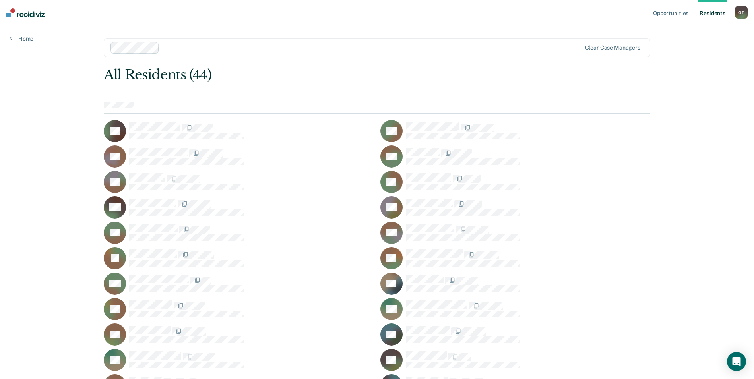 This screenshot has width=754, height=379. I want to click on div: Clear case managers, so click(612, 48).